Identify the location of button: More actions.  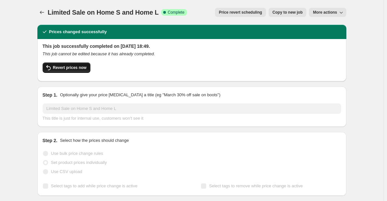
(327, 12).